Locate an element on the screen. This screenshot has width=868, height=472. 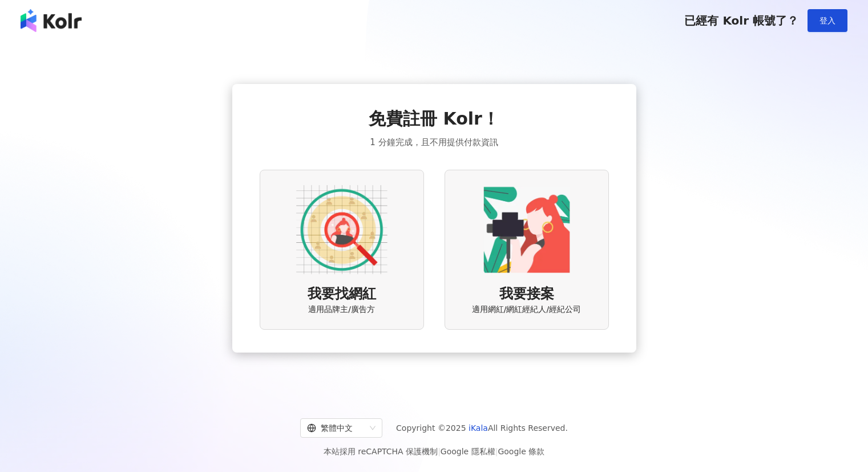
a: iKala is located at coordinates (479, 427).